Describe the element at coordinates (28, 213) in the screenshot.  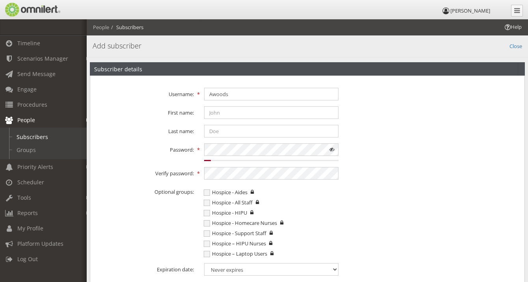
I see `span: Reports` at that location.